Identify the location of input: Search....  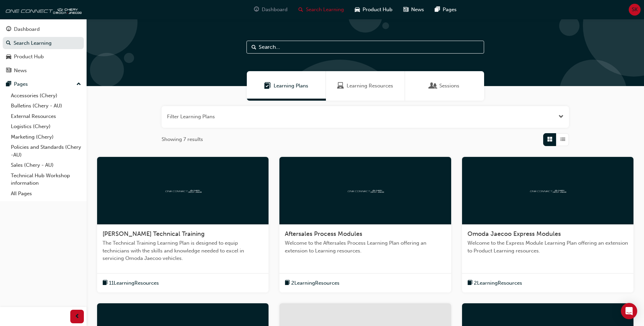
(366, 47).